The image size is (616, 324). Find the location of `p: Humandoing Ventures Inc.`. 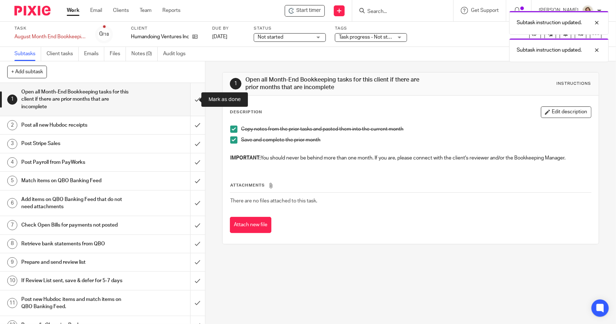

p: Humandoing Ventures Inc. is located at coordinates (160, 37).